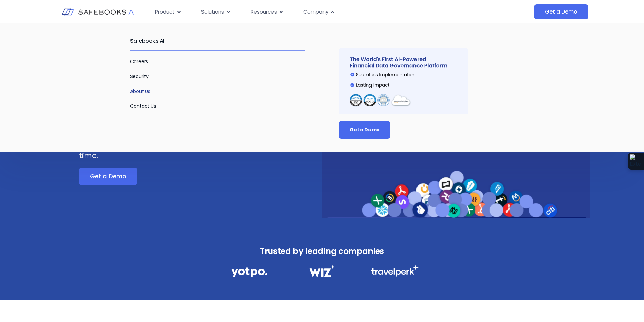 Image resolution: width=644 pixels, height=322 pixels. Describe the element at coordinates (218, 41) in the screenshot. I see `h2: Safebooks AI` at that location.